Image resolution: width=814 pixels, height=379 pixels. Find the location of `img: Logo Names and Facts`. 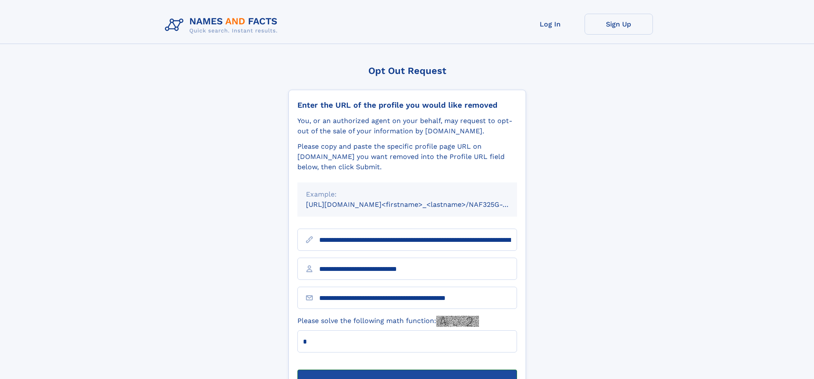

img: Logo Names and Facts is located at coordinates (223, 25).